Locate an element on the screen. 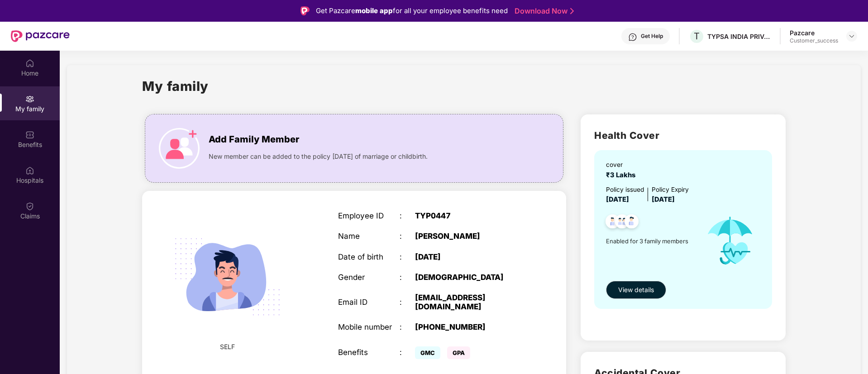  div: Policy issued is located at coordinates (625, 190).